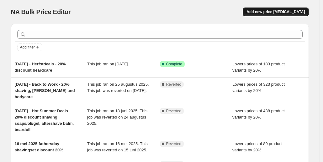  Describe the element at coordinates (258, 67) in the screenshot. I see `span: Lowers prices of 183 product variants by 20%` at that location.